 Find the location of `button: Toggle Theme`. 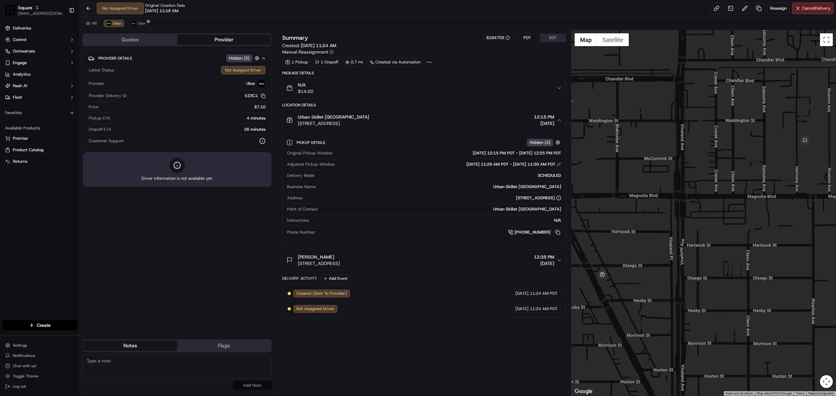

button: Toggle Theme is located at coordinates (40, 376).